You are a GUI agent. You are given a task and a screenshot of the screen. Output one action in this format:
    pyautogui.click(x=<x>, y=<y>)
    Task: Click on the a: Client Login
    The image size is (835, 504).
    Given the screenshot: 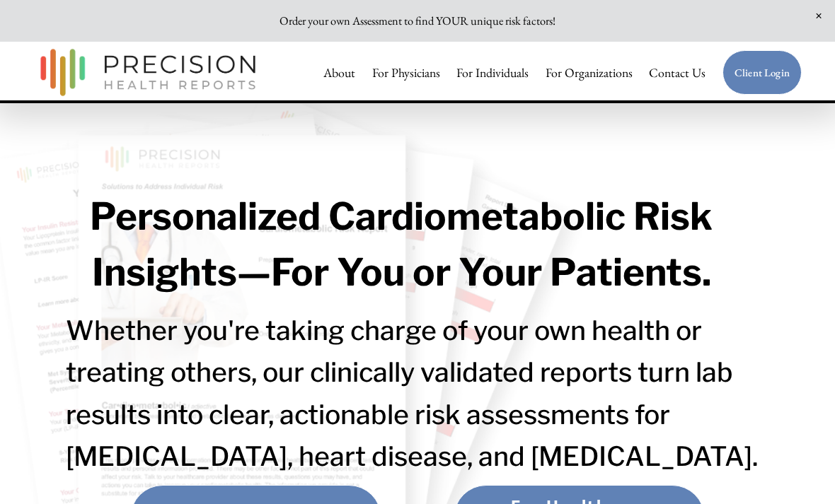 What is the action you would take?
    pyautogui.click(x=762, y=72)
    